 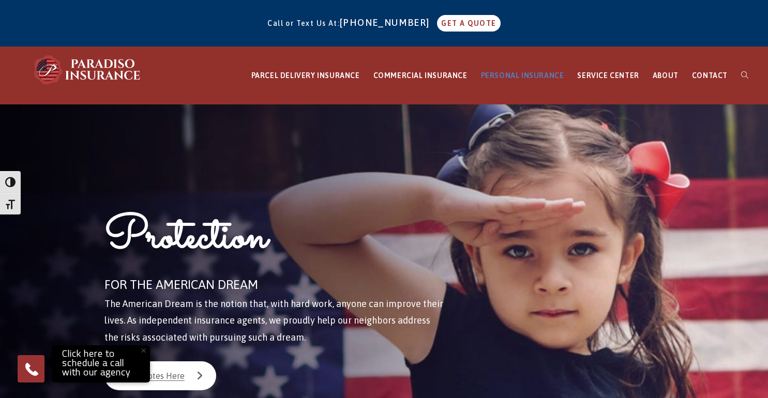 What do you see at coordinates (306, 75) in the screenshot?
I see `a: PARCEL DELIVERY INSURANCE` at bounding box center [306, 75].